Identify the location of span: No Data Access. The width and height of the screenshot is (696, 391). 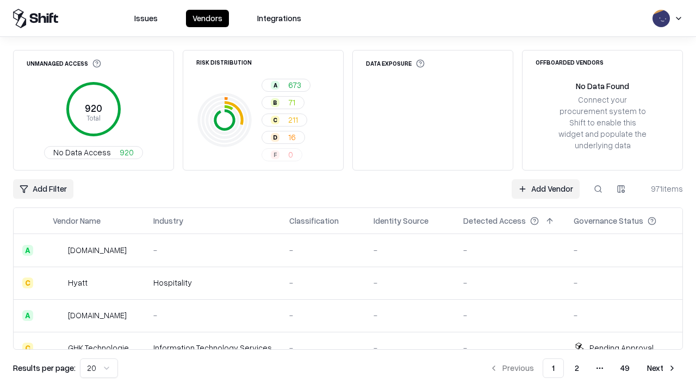
(82, 152).